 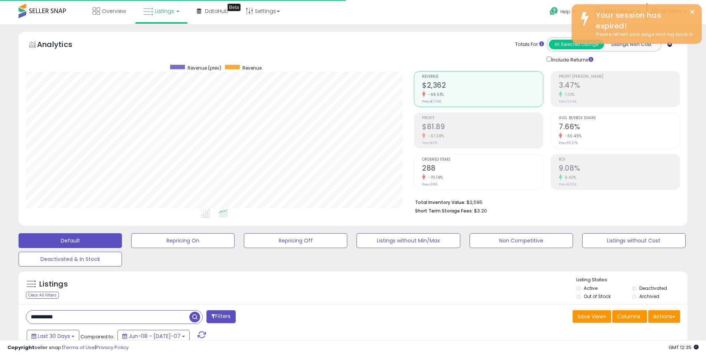 I want to click on span: Avg. Buybox Share, so click(x=619, y=118).